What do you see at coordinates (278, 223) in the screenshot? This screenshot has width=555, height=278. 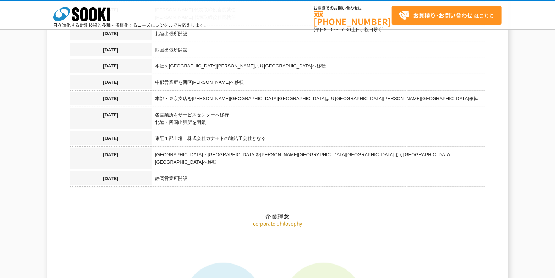 I see `p: corporate philosophy` at bounding box center [278, 223].